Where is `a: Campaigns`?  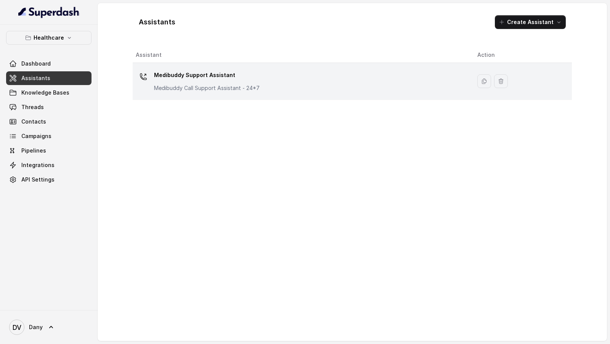 a: Campaigns is located at coordinates (49, 136).